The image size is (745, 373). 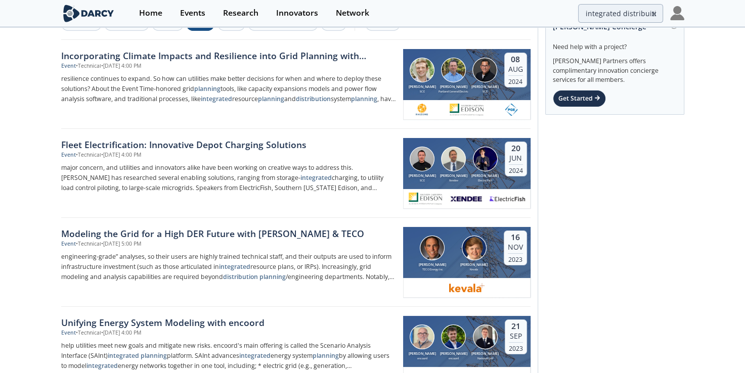 What do you see at coordinates (453, 337) in the screenshot?
I see `img: Carlo Brancucci` at bounding box center [453, 337].